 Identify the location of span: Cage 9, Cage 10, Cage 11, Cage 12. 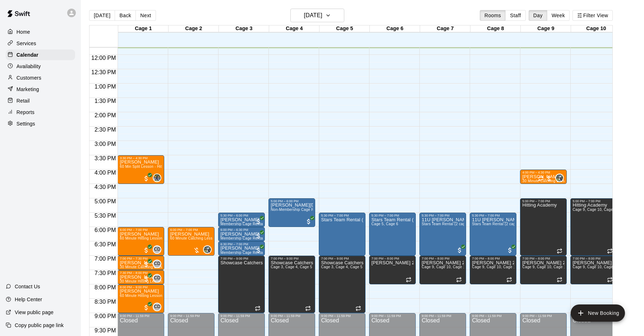
(603, 209).